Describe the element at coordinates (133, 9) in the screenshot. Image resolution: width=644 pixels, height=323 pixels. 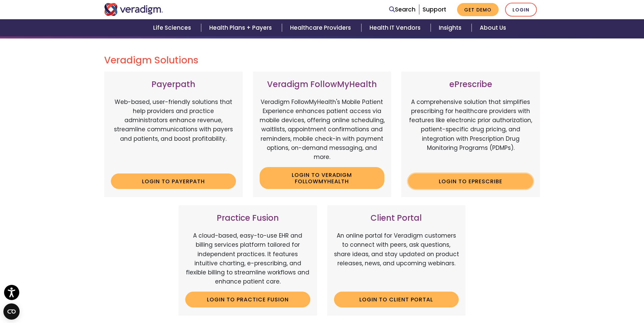
I see `img: Veradigm logo` at that location.